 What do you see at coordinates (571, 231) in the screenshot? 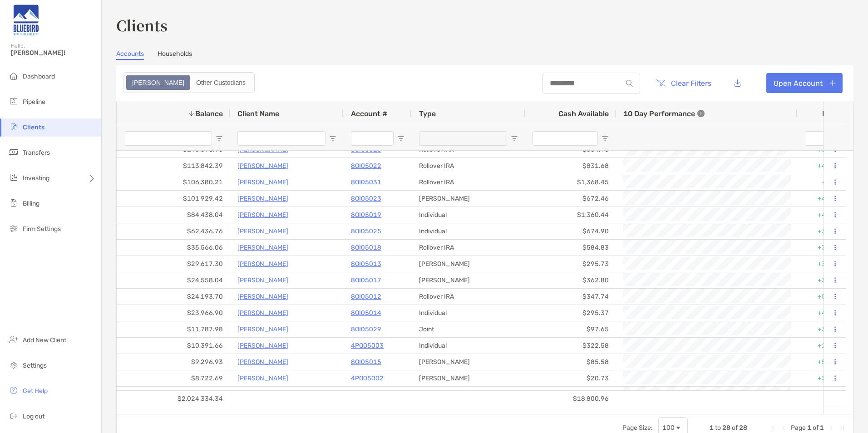
I see `div: $674.90` at bounding box center [571, 231].